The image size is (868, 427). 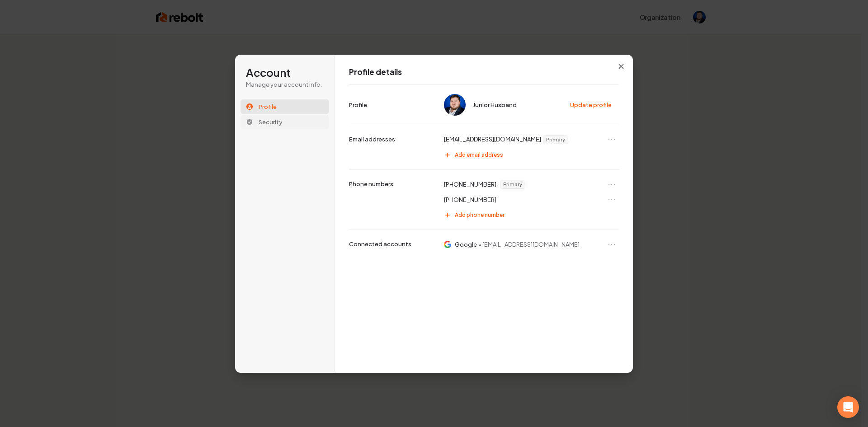 I want to click on button: Add phone number, so click(x=529, y=215).